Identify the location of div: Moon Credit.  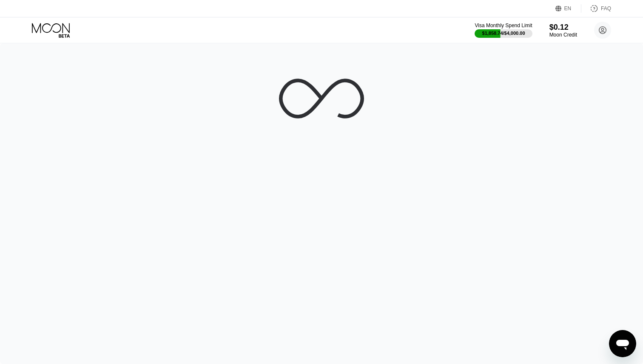
(563, 35).